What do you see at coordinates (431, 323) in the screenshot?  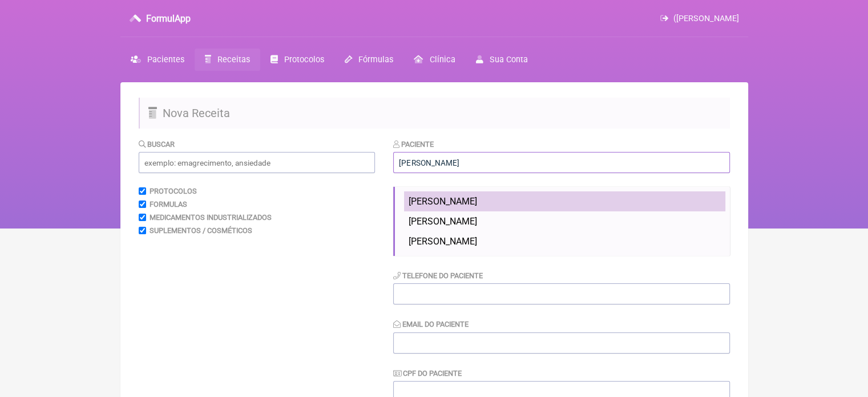 I see `label: Email do Paciente` at bounding box center [431, 323].